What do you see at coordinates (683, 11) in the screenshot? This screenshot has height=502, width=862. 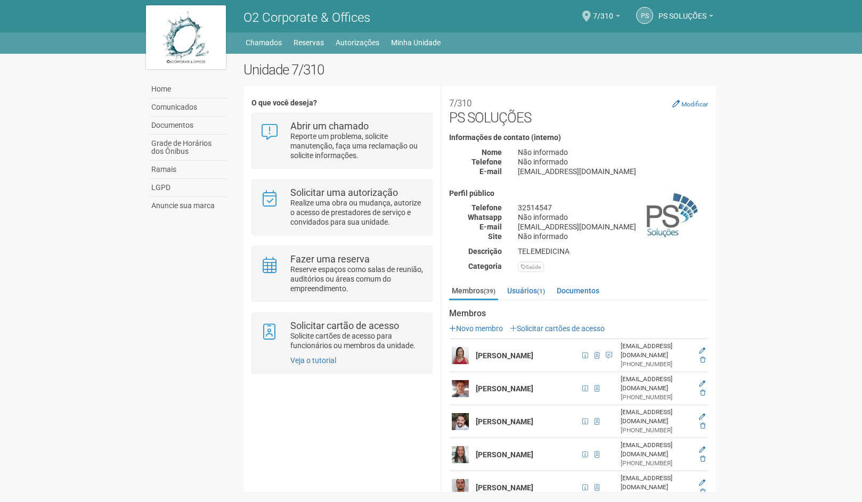 I see `span: PS SOLUÇÕES` at bounding box center [683, 11].